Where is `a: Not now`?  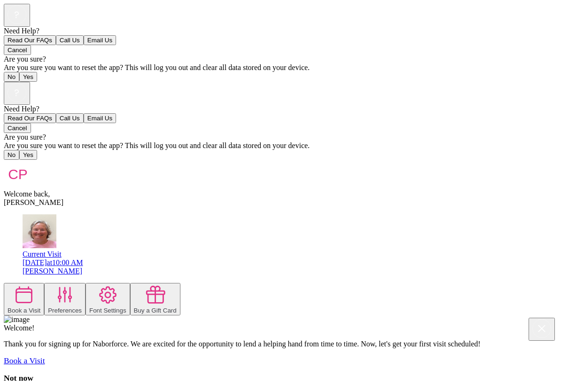
a: Not now is located at coordinates (18, 378).